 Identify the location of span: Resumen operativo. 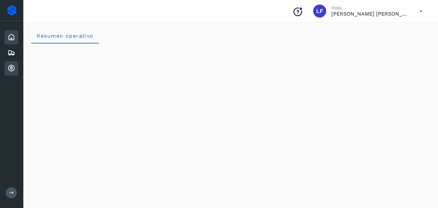
(65, 36).